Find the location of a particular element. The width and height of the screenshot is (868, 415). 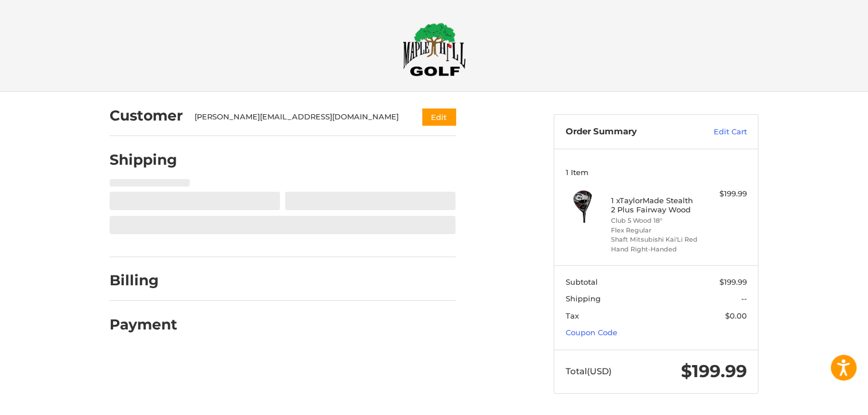

li: Club 5 Wood 18° is located at coordinates (655, 220).